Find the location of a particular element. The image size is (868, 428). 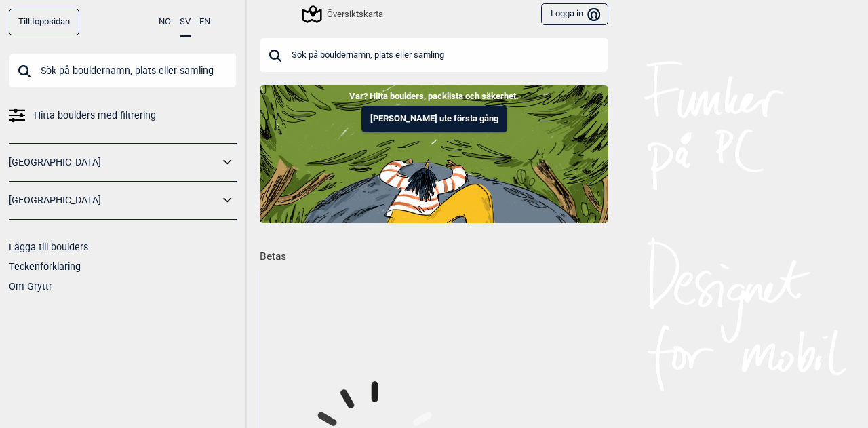

button: Logga in is located at coordinates (574, 14).